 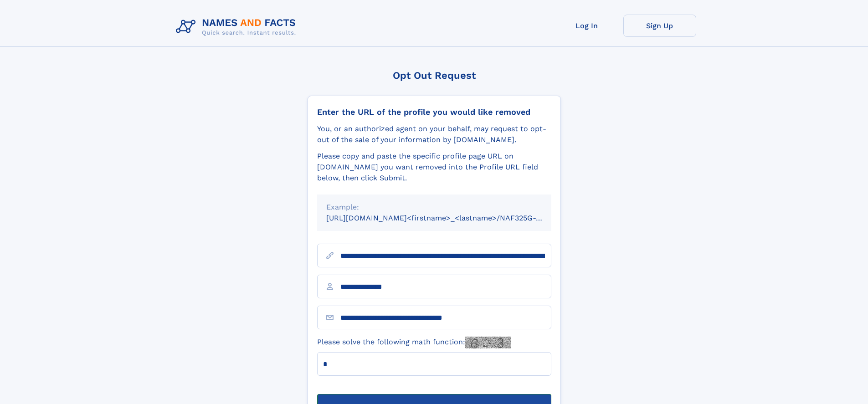 What do you see at coordinates (587, 26) in the screenshot?
I see `a: Log In` at bounding box center [587, 26].